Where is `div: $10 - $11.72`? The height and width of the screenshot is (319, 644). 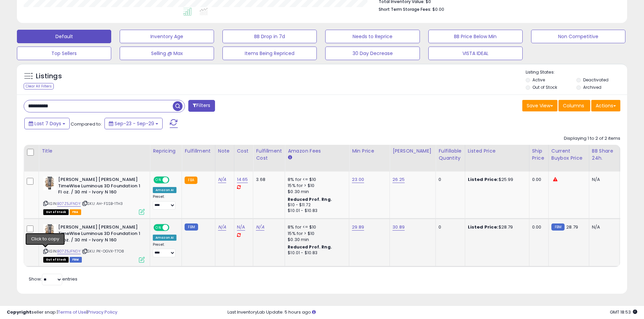
div: $10 - $11.72 is located at coordinates (316, 205).